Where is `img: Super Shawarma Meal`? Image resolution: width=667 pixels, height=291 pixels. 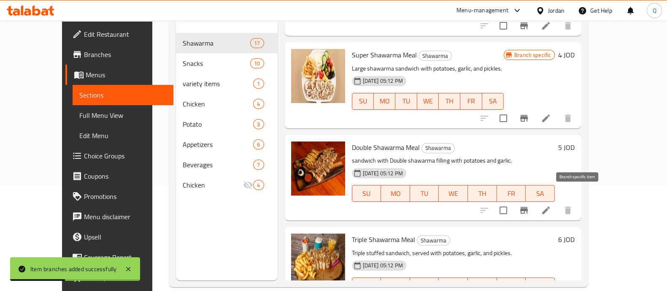
img: Super Shawarma Meal is located at coordinates (318, 76).